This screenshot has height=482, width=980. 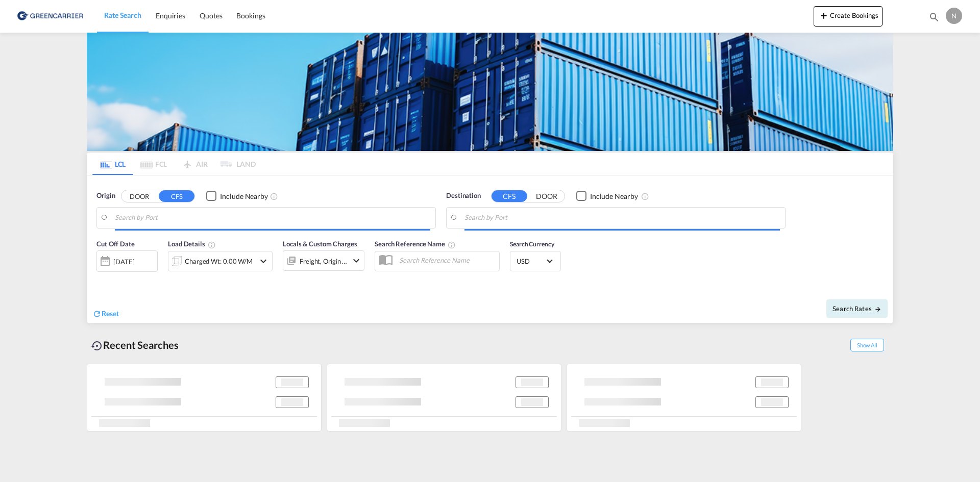 What do you see at coordinates (324, 261) in the screenshot?
I see `div: Freight Origin Destinationicon-chevron-down` at bounding box center [324, 261].